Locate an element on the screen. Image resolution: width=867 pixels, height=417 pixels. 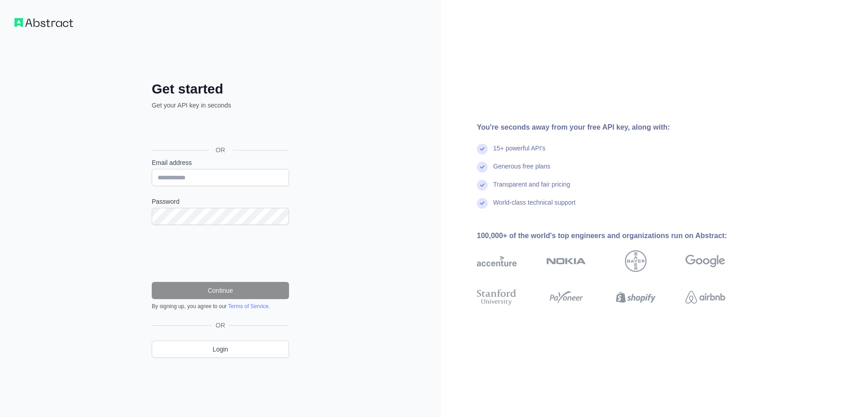
a: Login is located at coordinates (220, 349).